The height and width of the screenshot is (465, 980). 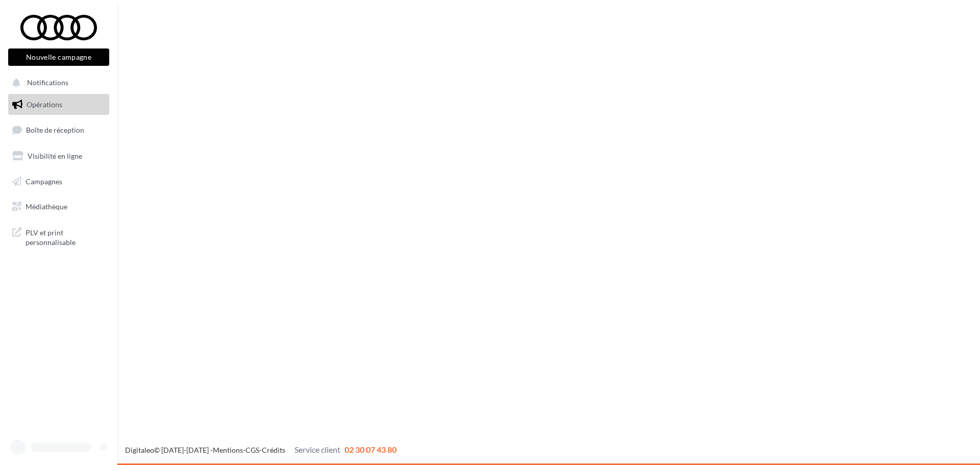 I want to click on a: Médiathèque, so click(x=59, y=207).